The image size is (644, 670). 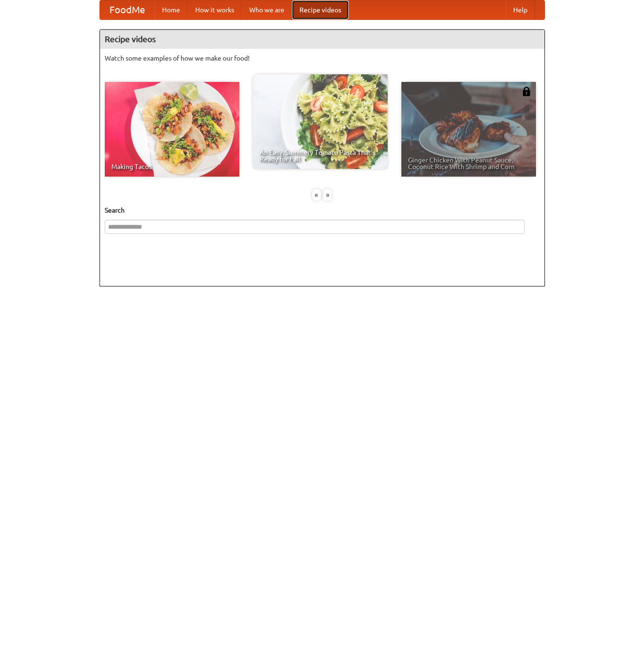 I want to click on a: An Easy, Summery Tomato Pasta That's Ready for Fall, so click(x=320, y=122).